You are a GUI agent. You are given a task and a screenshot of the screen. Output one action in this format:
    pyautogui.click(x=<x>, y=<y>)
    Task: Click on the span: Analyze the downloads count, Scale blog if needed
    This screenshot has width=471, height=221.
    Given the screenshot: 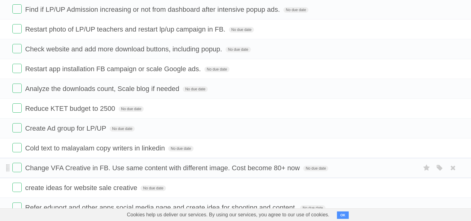 What is the action you would take?
    pyautogui.click(x=103, y=89)
    